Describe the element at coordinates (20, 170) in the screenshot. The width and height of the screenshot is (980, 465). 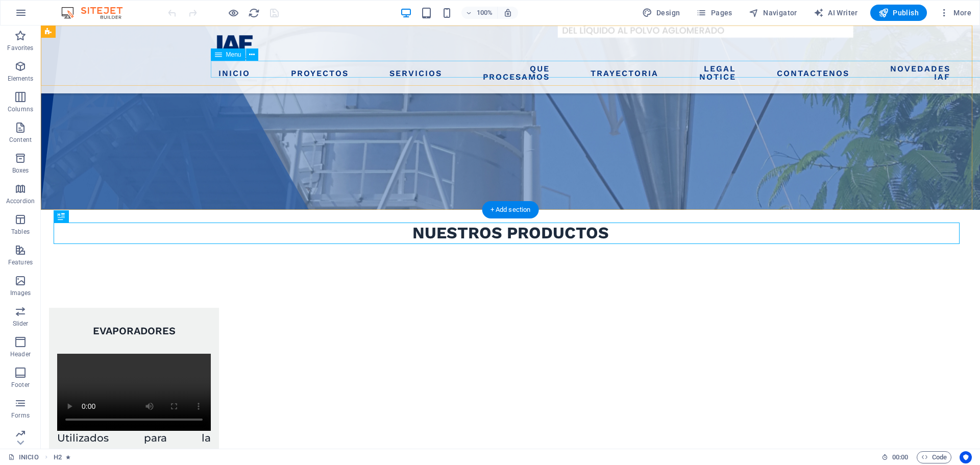
I see `p: Boxes` at that location.